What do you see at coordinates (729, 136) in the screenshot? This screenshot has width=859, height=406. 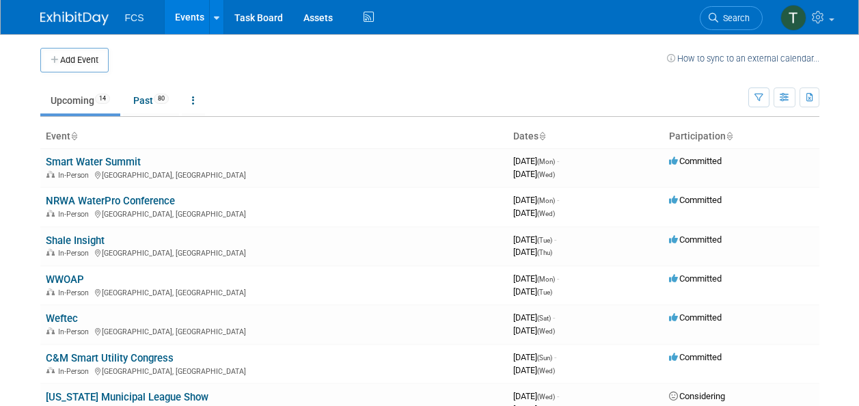 I see `a: Sort by Participation Type` at bounding box center [729, 136].